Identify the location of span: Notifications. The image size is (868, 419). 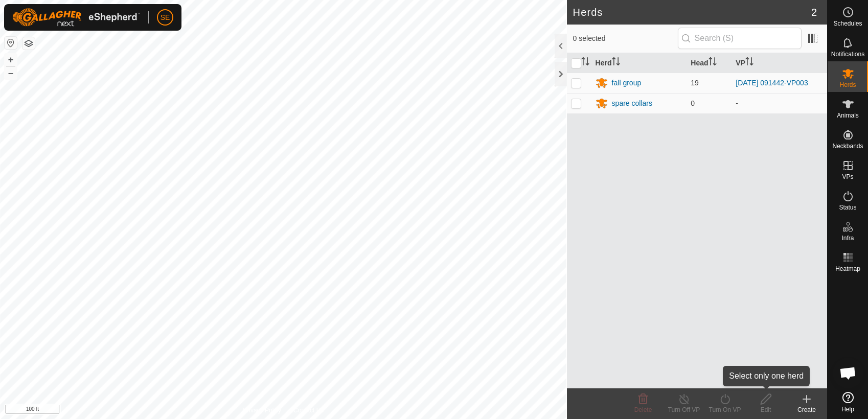
(848, 54).